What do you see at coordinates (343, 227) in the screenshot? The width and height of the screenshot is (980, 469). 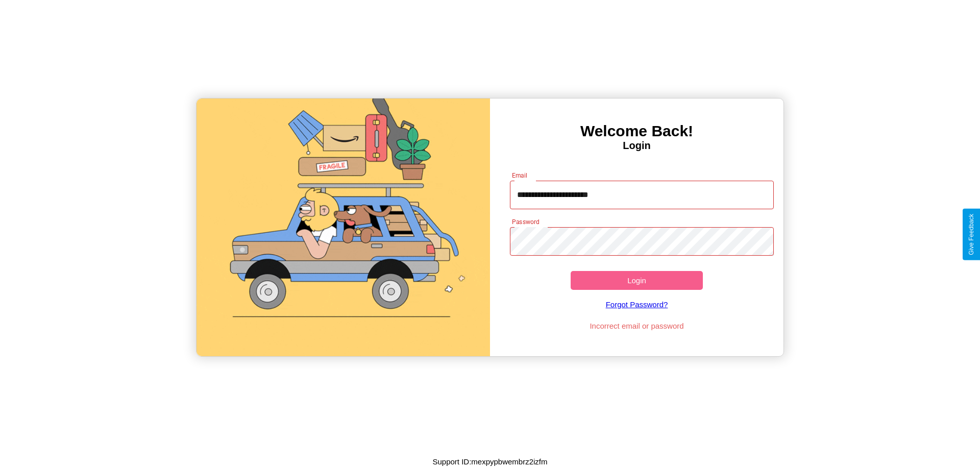 I see `img: gif` at bounding box center [343, 227].